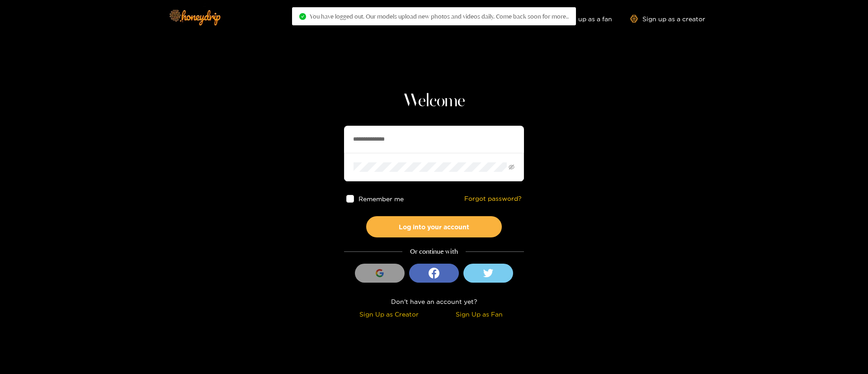 The width and height of the screenshot is (868, 374). Describe the element at coordinates (389, 314) in the screenshot. I see `div: Sign Up as Creator` at that location.